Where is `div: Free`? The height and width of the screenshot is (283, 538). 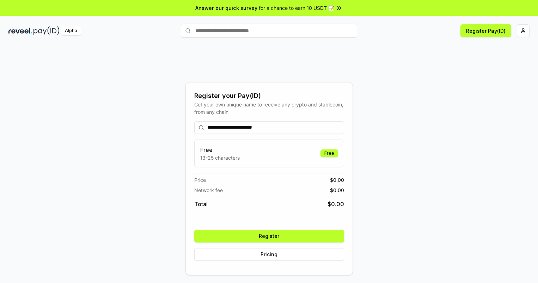 div: Free is located at coordinates (329, 153).